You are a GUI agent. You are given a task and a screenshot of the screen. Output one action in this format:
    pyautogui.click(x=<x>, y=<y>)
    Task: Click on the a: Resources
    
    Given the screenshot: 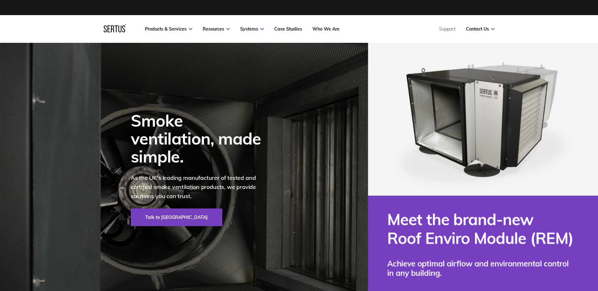 What is the action you would take?
    pyautogui.click(x=216, y=29)
    